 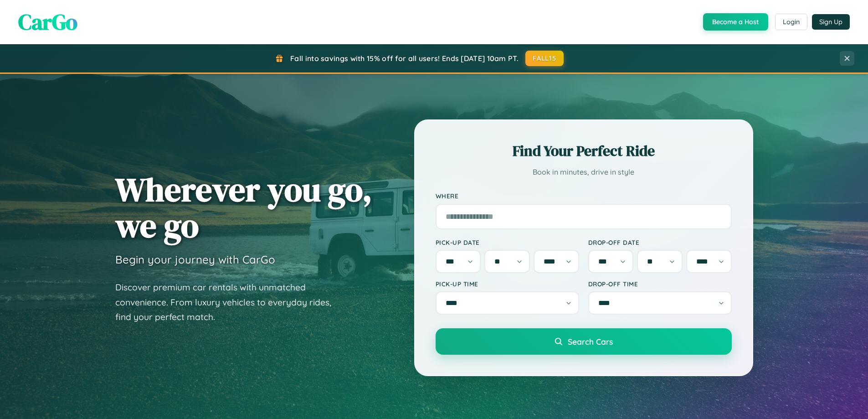 What do you see at coordinates (244, 207) in the screenshot?
I see `h1: Wherever you go, we go` at bounding box center [244, 207].